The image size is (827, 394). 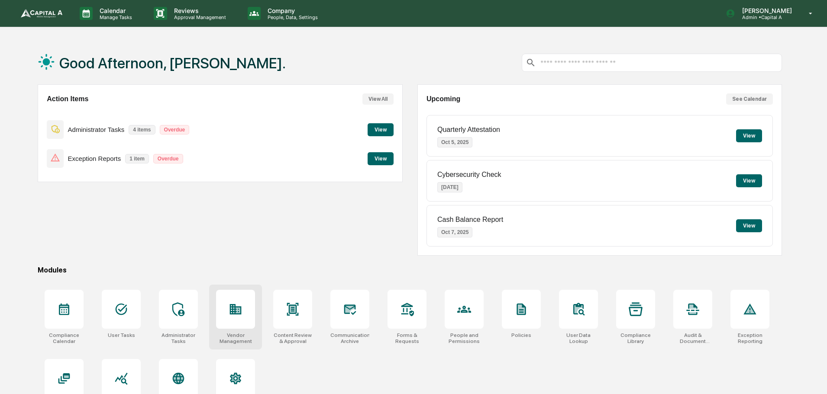 What do you see at coordinates (749, 99) in the screenshot?
I see `a: See Calendar` at bounding box center [749, 99].